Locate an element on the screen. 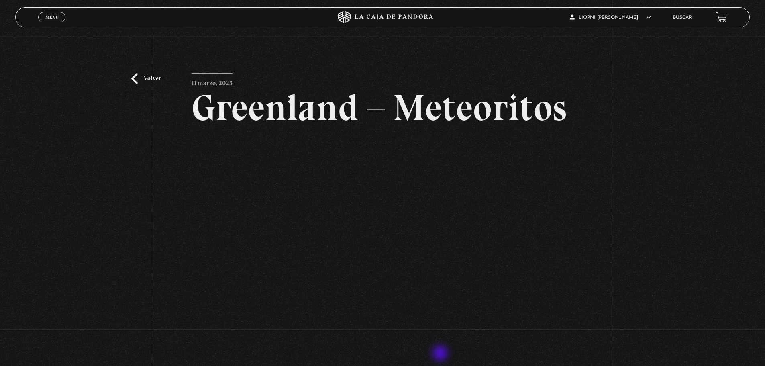  span: Cerrar is located at coordinates (52, 25).